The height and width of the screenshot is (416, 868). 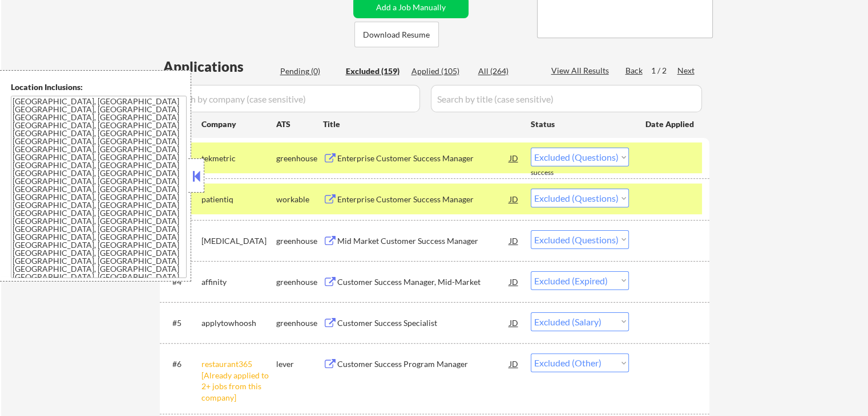 What do you see at coordinates (396, 34) in the screenshot?
I see `button: Download Resume` at bounding box center [396, 34].